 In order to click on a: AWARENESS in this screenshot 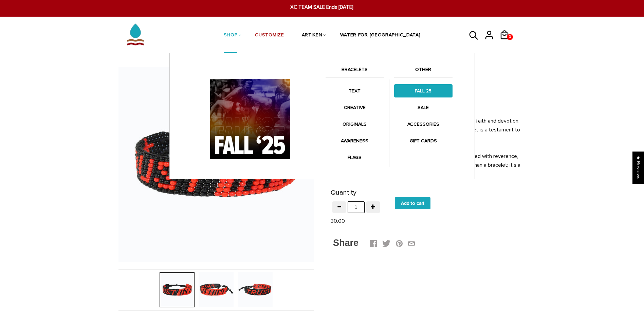, I will do `click(355, 140)`.